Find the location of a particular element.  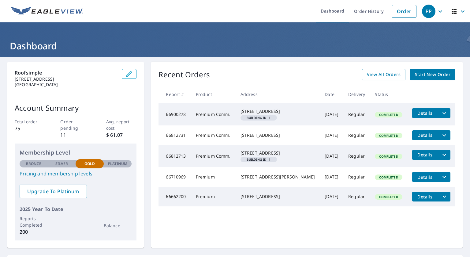

p: Platinum is located at coordinates (118, 163).